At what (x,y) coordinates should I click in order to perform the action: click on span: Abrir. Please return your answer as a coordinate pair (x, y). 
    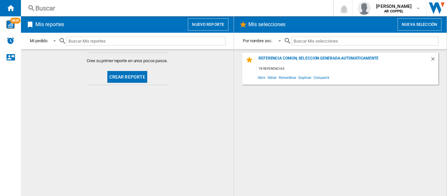
    Looking at the image, I should click on (262, 77).